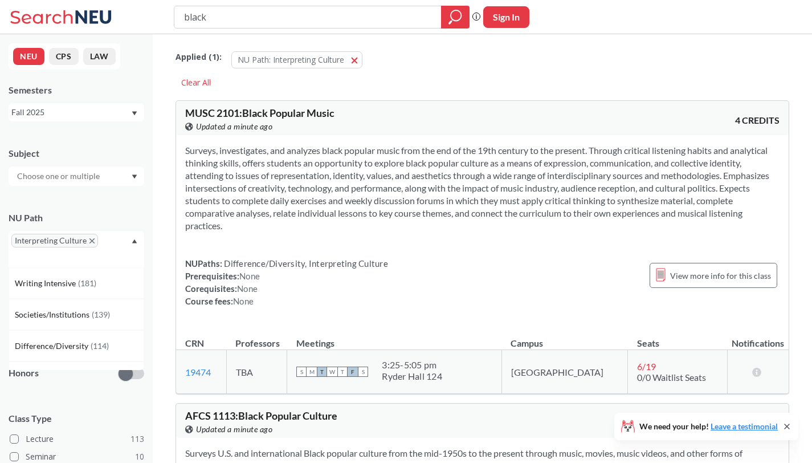 The height and width of the screenshot is (463, 812). What do you see at coordinates (198, 57) in the screenshot?
I see `span: Applied ( 1 ):` at bounding box center [198, 57].